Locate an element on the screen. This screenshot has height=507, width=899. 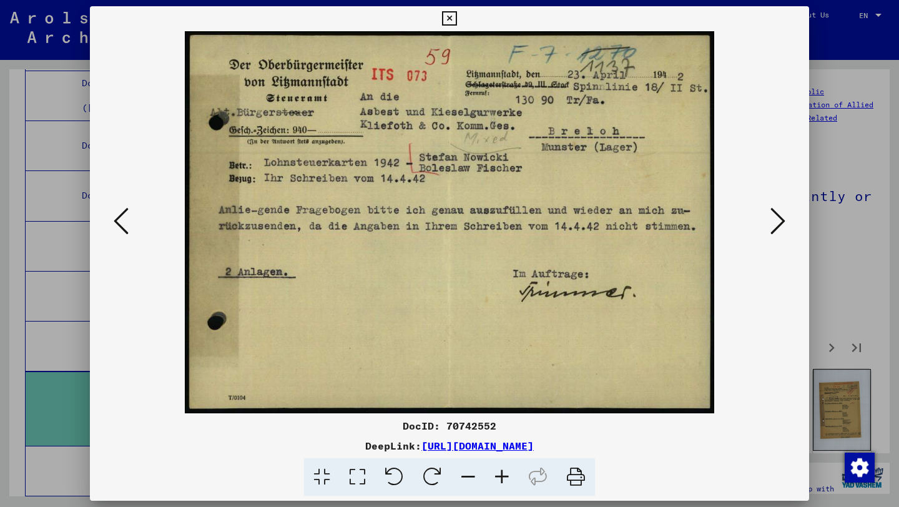
div: DocID: 70742552 is located at coordinates (450, 426).